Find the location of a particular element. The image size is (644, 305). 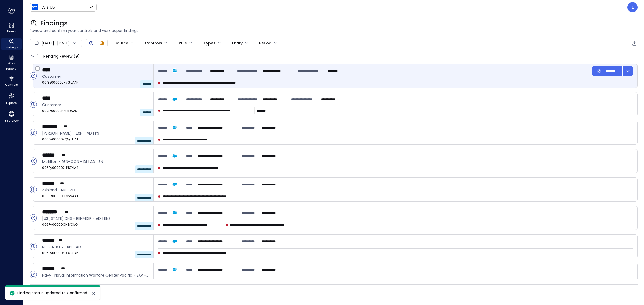

span: Arthur J. Gallagher - EXP - AD | PS is located at coordinates (95, 133).